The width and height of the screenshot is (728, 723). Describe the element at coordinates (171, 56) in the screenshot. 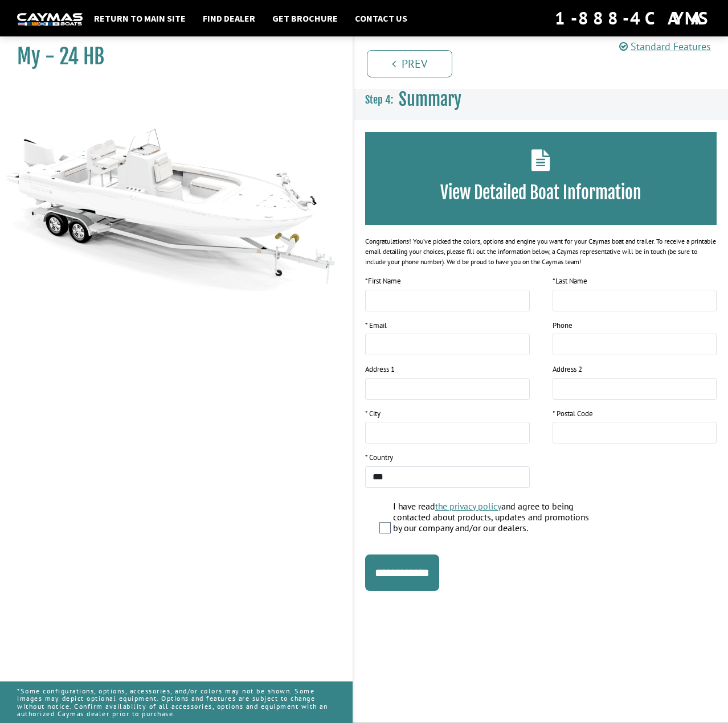

I see `h1: My - 24 HB` at that location.